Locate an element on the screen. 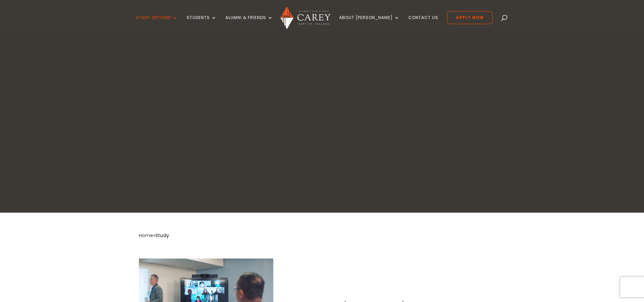 The width and height of the screenshot is (644, 302). img: Carey Baptist College is located at coordinates (305, 18).